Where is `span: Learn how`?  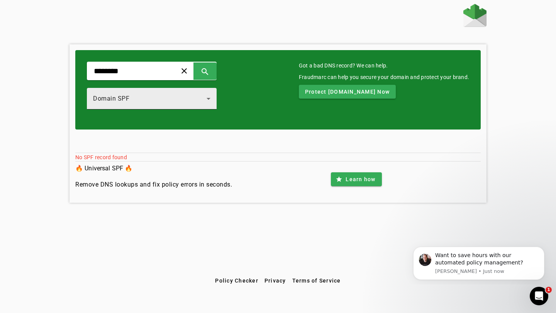
span: Learn how is located at coordinates (360, 179).